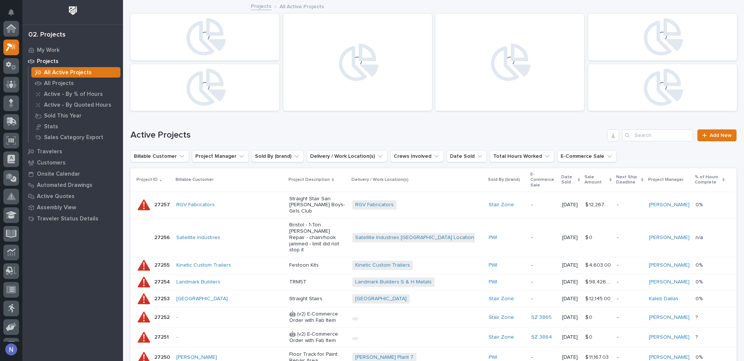 Image resolution: width=744 pixels, height=361 pixels. What do you see at coordinates (569, 180) in the screenshot?
I see `p: Date Sold` at bounding box center [569, 180].